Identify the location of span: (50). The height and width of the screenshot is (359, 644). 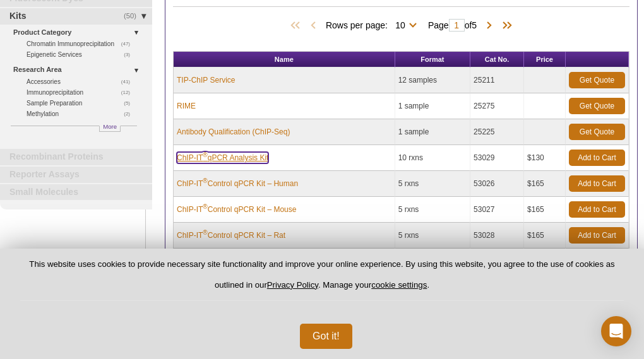
(133, 16).